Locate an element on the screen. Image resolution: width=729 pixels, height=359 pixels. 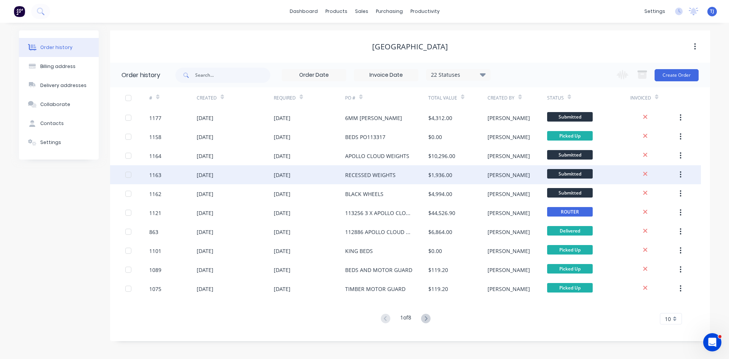
div: Invoiced is located at coordinates (641, 98).